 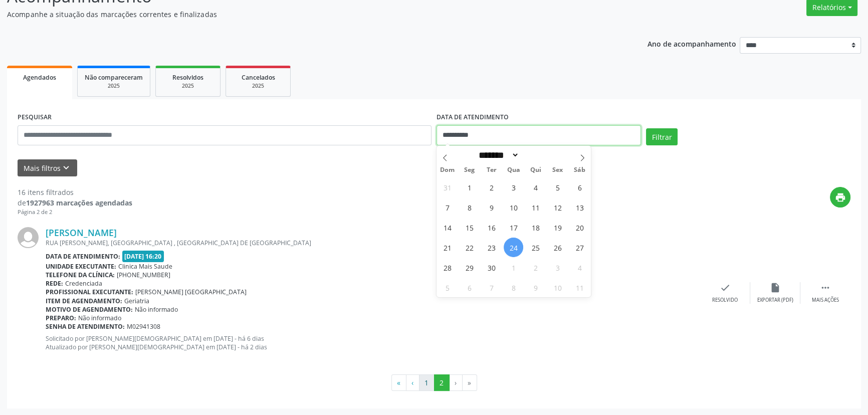 What do you see at coordinates (557, 227) in the screenshot?
I see `span: Setembro 19, 2025` at bounding box center [557, 227].